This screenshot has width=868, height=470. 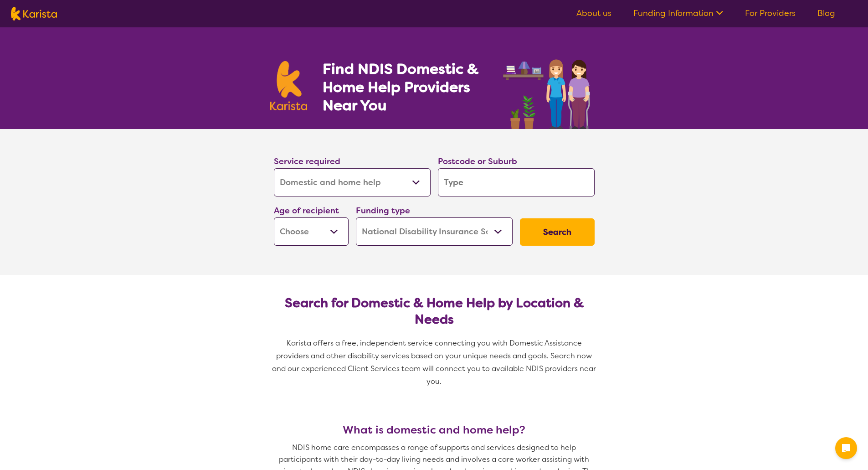 What do you see at coordinates (407, 87) in the screenshot?
I see `h1: Find NDIS Domestic & Home Help Providers Near You` at bounding box center [407, 87].